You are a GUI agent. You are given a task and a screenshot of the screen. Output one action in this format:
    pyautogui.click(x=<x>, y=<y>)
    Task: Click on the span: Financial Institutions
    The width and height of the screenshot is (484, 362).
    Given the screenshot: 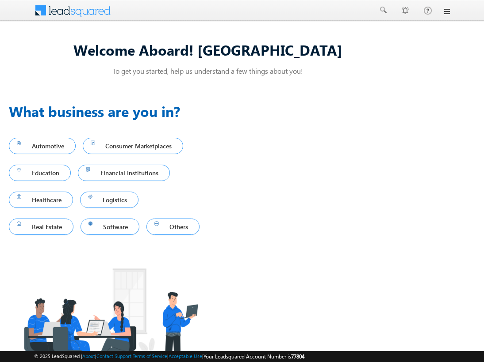 What is the action you would take?
    pyautogui.click(x=124, y=173)
    